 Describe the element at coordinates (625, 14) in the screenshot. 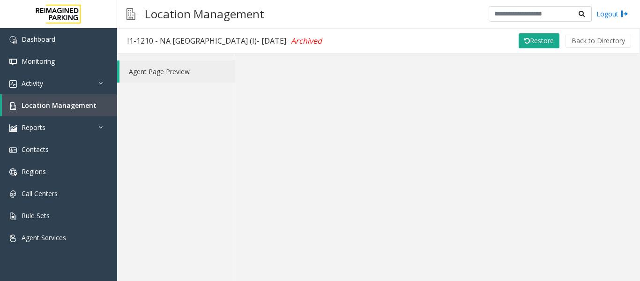

I see `img: logout` at that location.